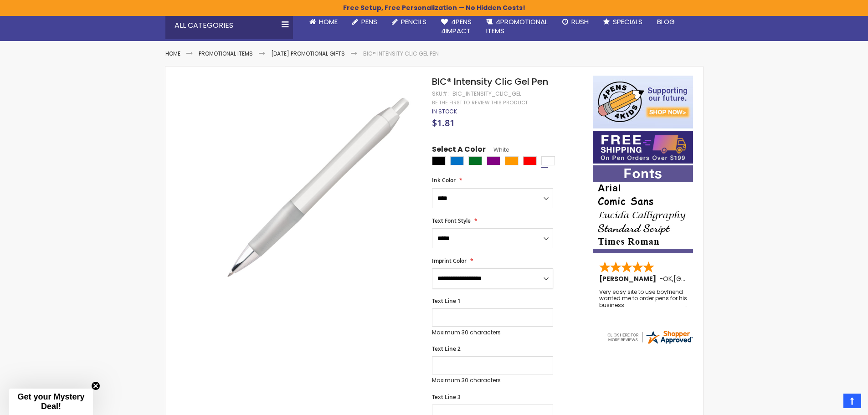  I want to click on div: White, so click(548, 160).